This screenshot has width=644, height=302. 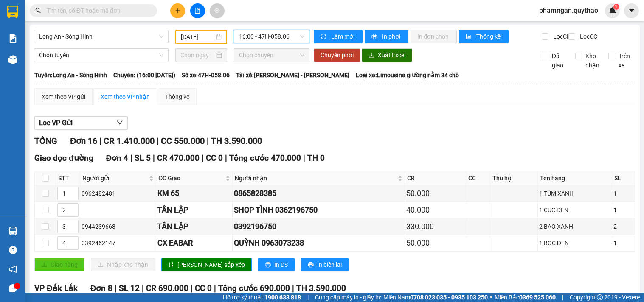 I want to click on span: question-circle, so click(x=13, y=250).